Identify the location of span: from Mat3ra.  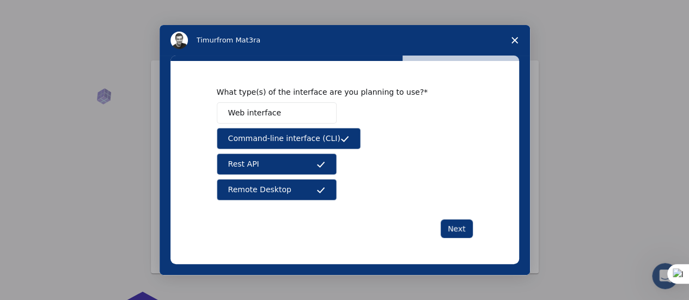
(239, 40).